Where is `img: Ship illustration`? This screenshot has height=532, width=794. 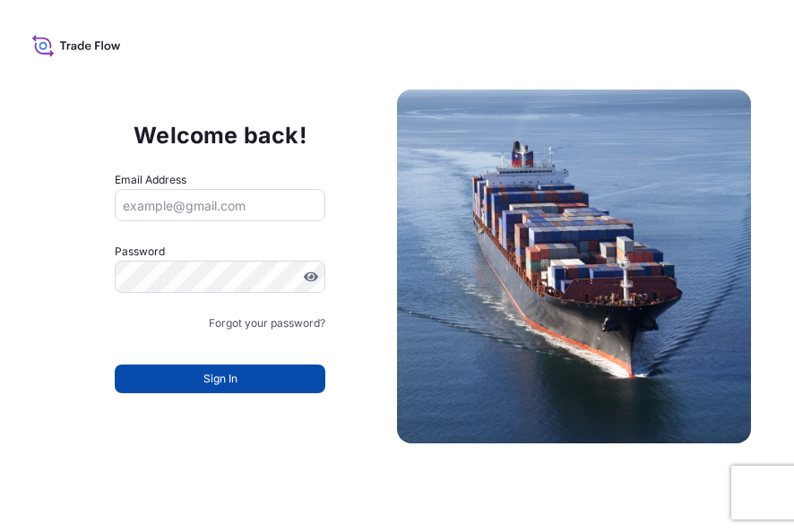
img: Ship illustration is located at coordinates (573, 266).